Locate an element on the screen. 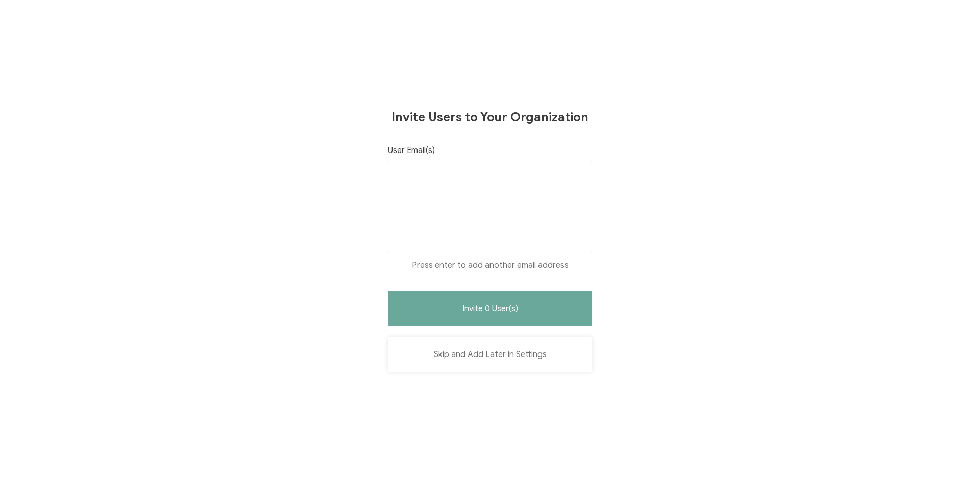 This screenshot has height=482, width=980. button: Invite 0 User(s) is located at coordinates (490, 309).